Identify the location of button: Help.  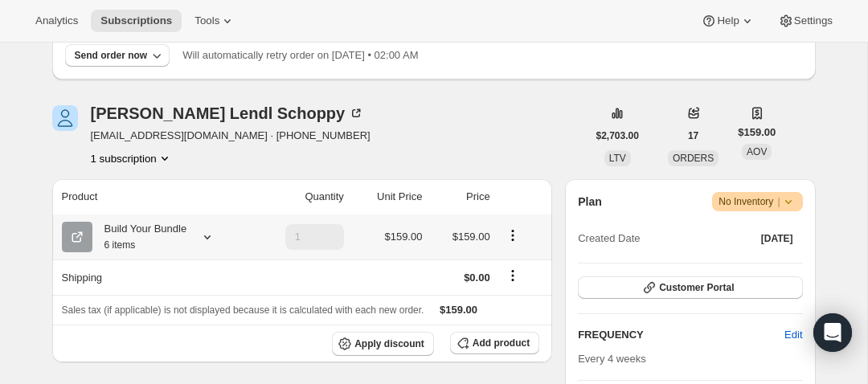
(727, 21).